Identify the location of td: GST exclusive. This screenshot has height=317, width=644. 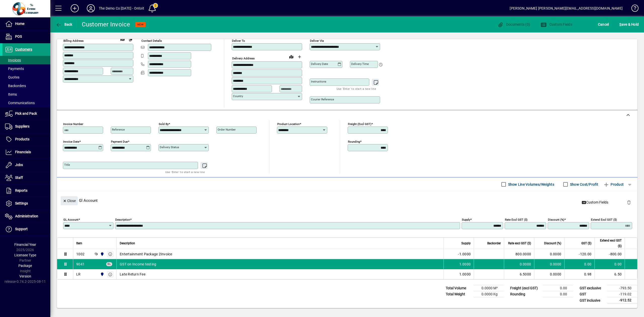
(592, 289).